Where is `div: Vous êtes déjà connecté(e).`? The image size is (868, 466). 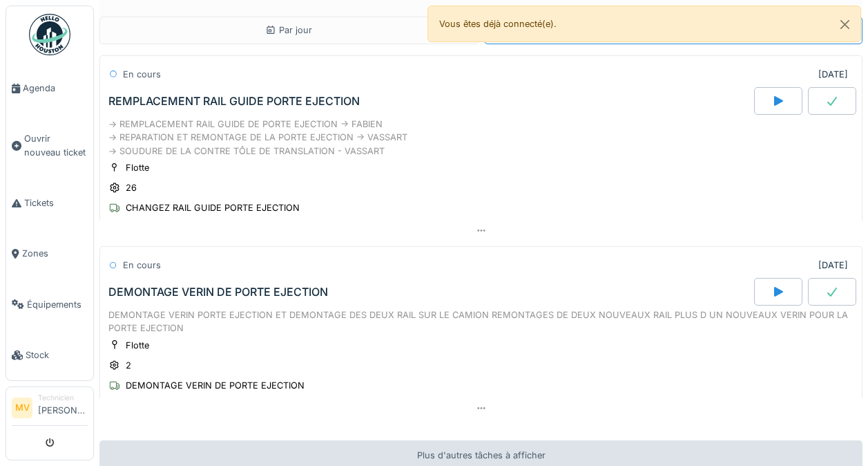
div: Vous êtes déjà connecté(e). is located at coordinates (644, 24).